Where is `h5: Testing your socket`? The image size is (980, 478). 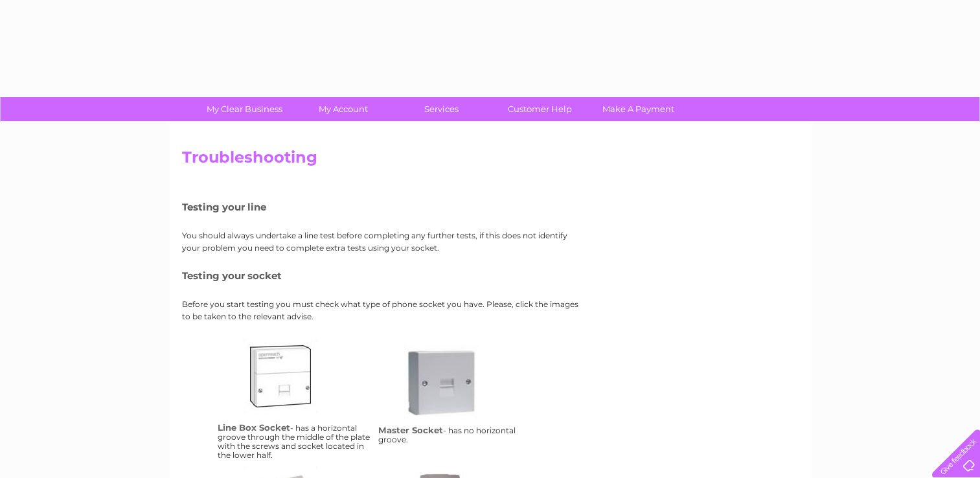
h5: Testing your socket is located at coordinates (383, 275).